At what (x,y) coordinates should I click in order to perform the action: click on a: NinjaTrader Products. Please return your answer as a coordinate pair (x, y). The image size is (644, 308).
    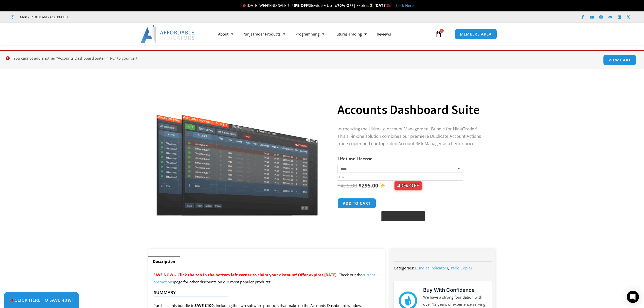
    Looking at the image, I should click on (264, 34).